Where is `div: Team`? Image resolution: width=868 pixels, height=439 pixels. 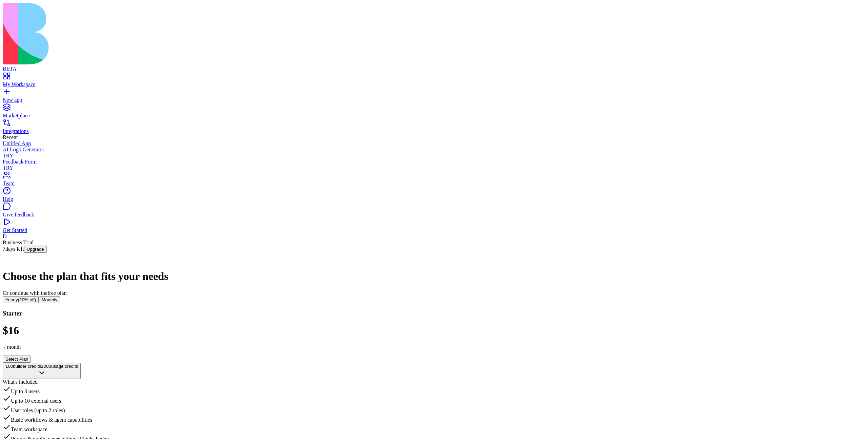
div: Team is located at coordinates (434, 184).